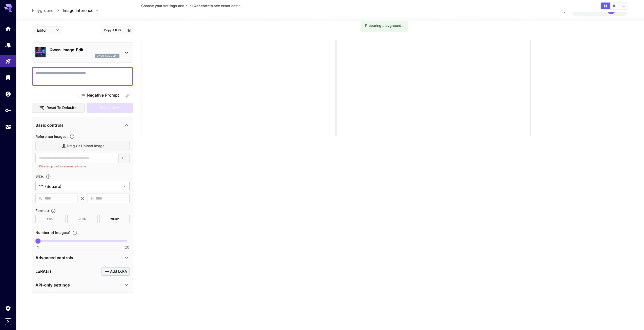 This screenshot has width=644, height=330. I want to click on button: Click to add LoRA, so click(115, 271).